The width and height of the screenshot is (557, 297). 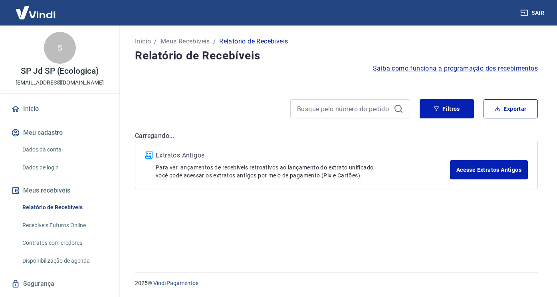 I want to click on button: Meu cadastro, so click(x=59, y=133).